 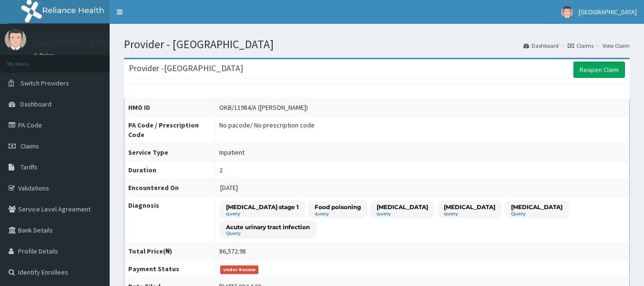 I want to click on th: Encountered On, so click(x=170, y=188).